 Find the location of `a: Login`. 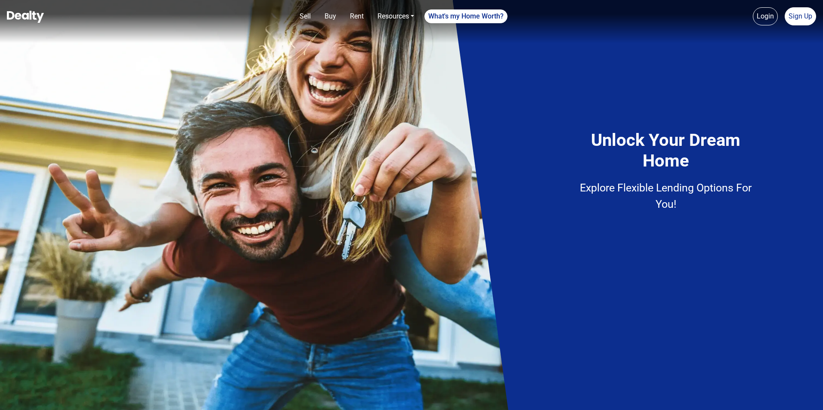

a: Login is located at coordinates (765, 16).